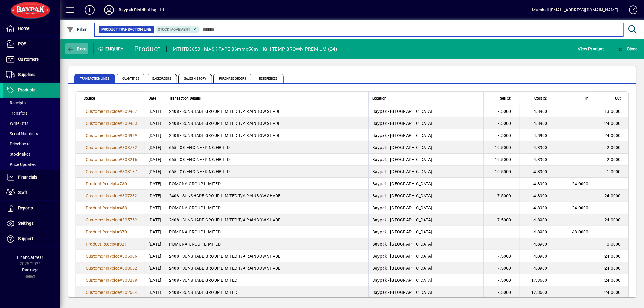  I want to click on a: Support, so click(32, 239).